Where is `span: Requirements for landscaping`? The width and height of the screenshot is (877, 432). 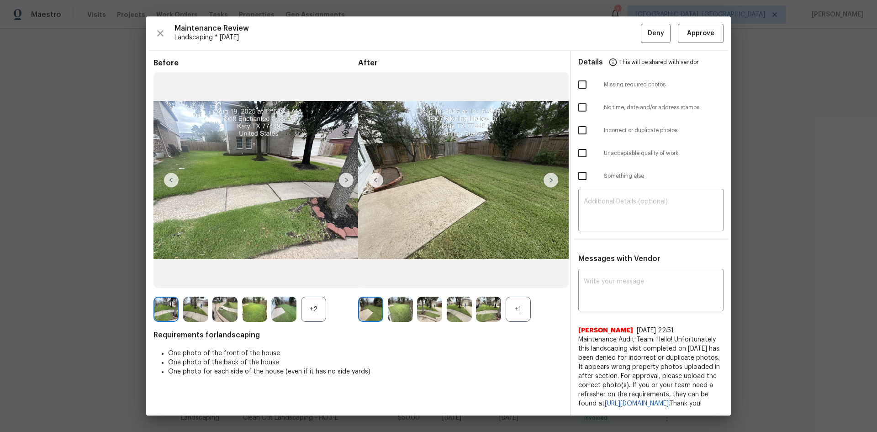 span: Requirements for landscaping is located at coordinates (358, 335).